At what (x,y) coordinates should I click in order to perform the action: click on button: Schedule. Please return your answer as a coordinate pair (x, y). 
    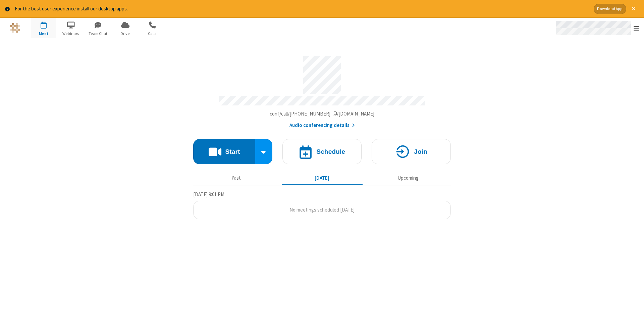
    Looking at the image, I should click on (322, 152).